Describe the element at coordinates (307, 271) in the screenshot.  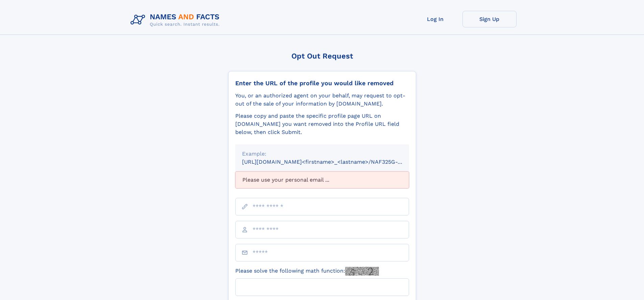
I see `label: Please solve the following math function:` at that location.